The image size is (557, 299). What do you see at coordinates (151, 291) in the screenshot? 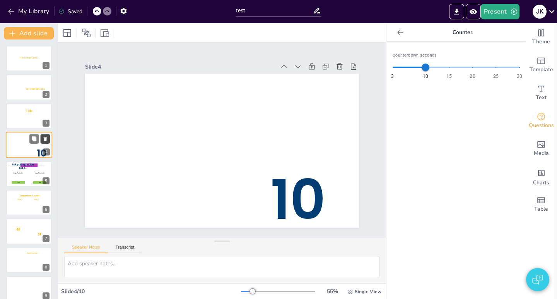
I see `div: Slide 4 / 10` at bounding box center [151, 291].